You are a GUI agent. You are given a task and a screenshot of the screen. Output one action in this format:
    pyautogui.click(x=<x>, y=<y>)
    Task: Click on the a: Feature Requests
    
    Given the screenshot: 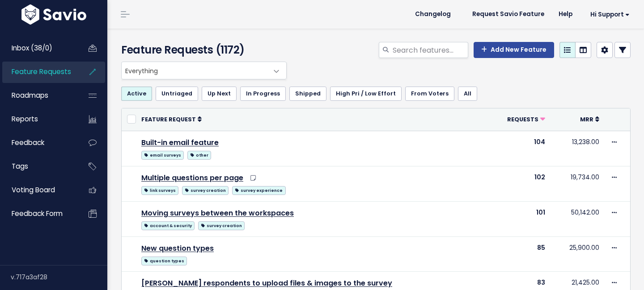 What is the action you would take?
    pyautogui.click(x=38, y=72)
    